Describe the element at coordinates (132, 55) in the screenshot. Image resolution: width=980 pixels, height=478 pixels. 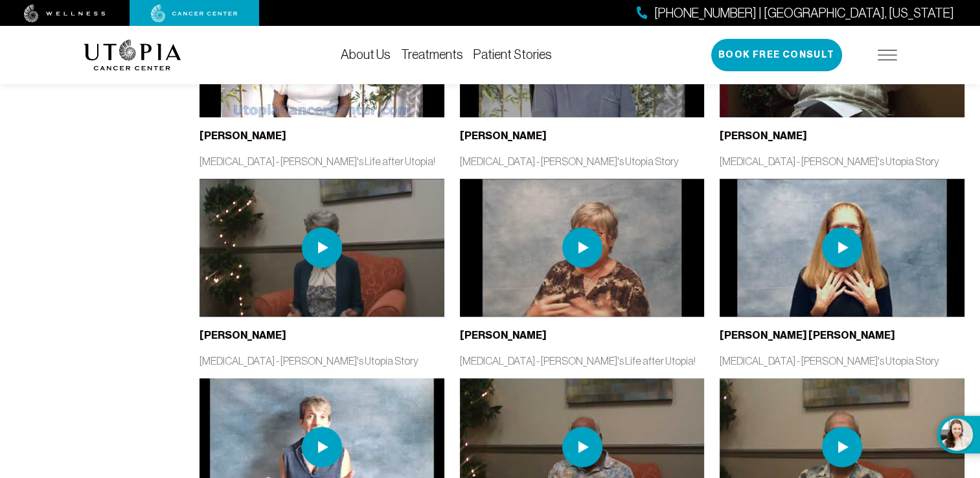
I see `img: logo` at that location.